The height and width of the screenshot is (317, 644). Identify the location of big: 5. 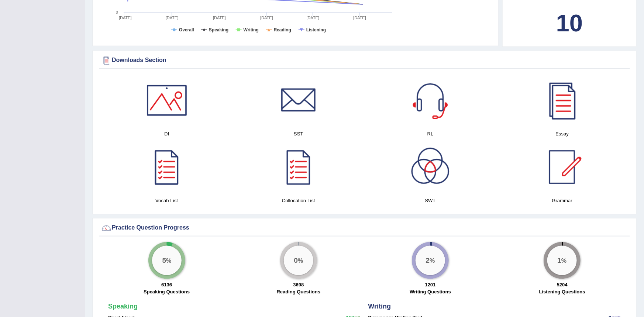
(164, 261).